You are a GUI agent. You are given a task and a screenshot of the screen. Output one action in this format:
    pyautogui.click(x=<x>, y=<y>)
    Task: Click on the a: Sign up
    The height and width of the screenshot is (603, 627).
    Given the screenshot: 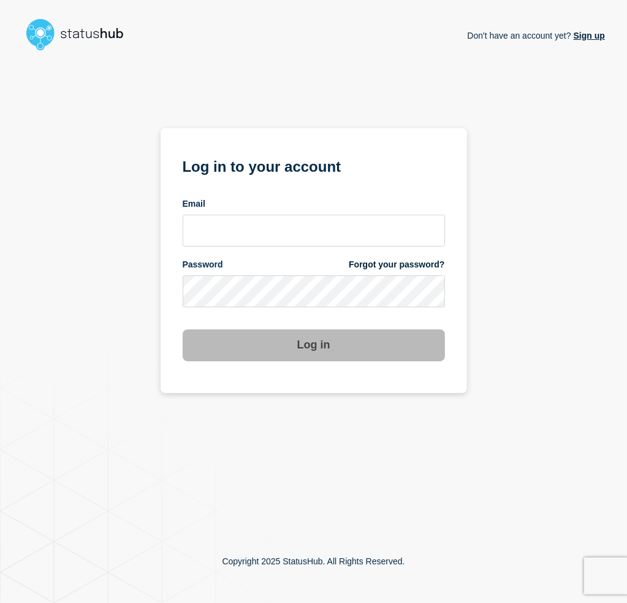 What is the action you would take?
    pyautogui.click(x=588, y=36)
    